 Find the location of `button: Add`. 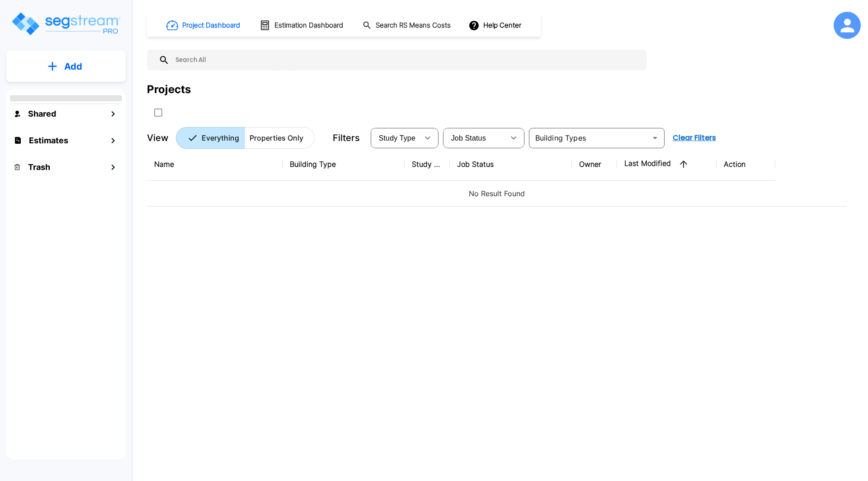

button: Add is located at coordinates (66, 66).